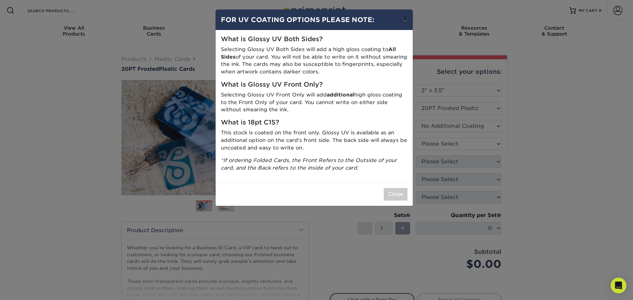 The image size is (633, 300). I want to click on strong: All Sides, so click(308, 53).